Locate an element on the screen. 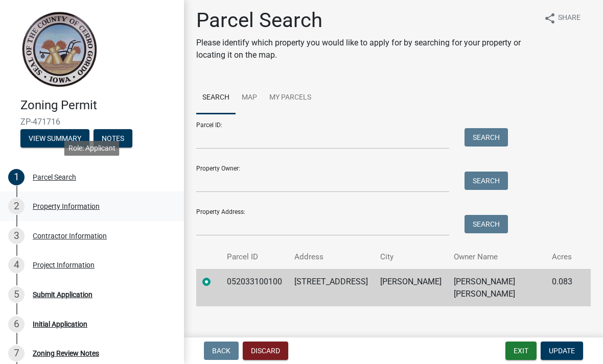  wm-modal-confirm: Summary is located at coordinates (55, 139).